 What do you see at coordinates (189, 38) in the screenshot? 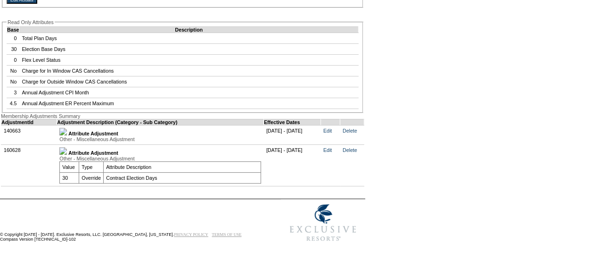
I see `td: Total Plan Days` at bounding box center [189, 38].